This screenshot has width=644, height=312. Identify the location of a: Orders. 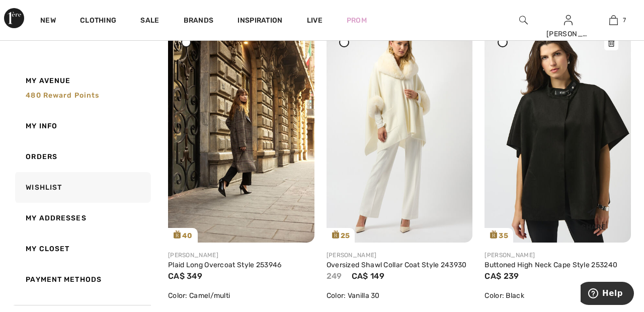
(82, 156).